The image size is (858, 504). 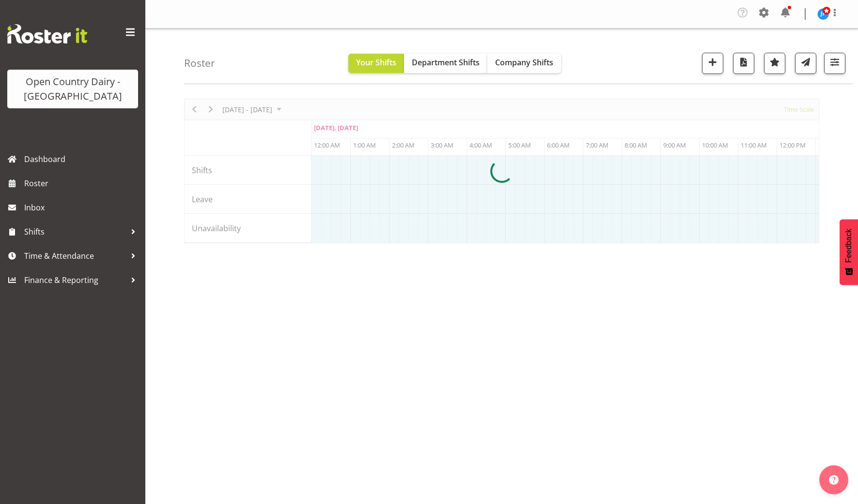 What do you see at coordinates (47, 34) in the screenshot?
I see `img: Rosterit website logo` at bounding box center [47, 34].